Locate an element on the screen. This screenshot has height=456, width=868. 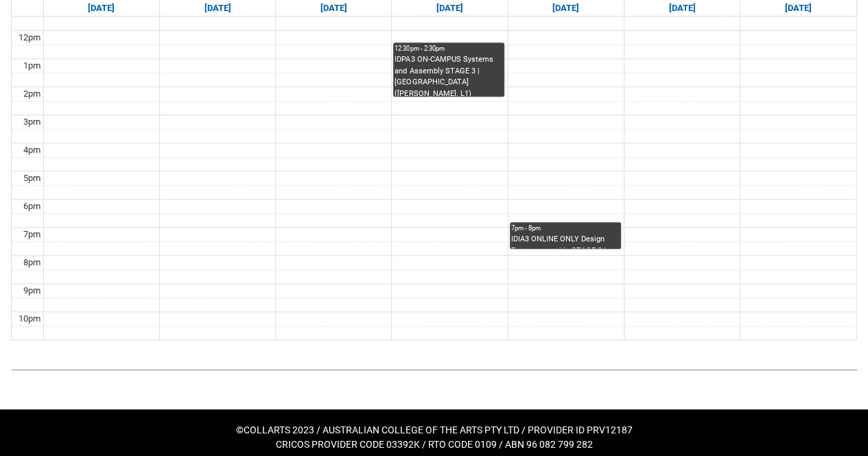
div: 1pm is located at coordinates (32, 65).